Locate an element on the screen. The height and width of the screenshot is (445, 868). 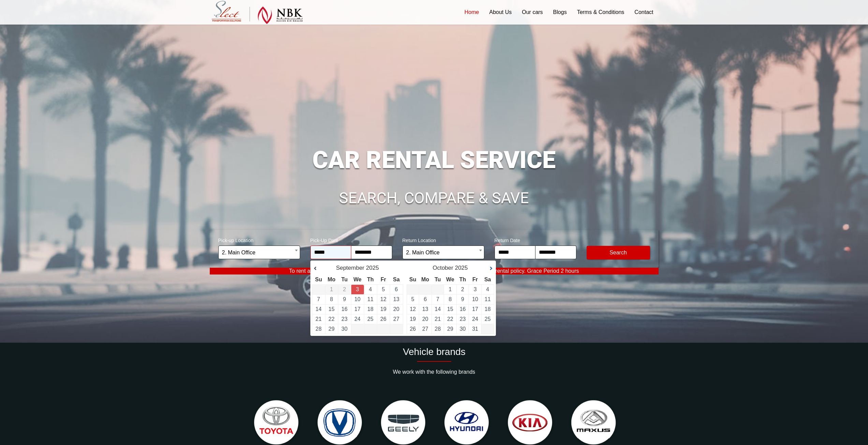
p: We work with the following brands is located at coordinates (434, 373).